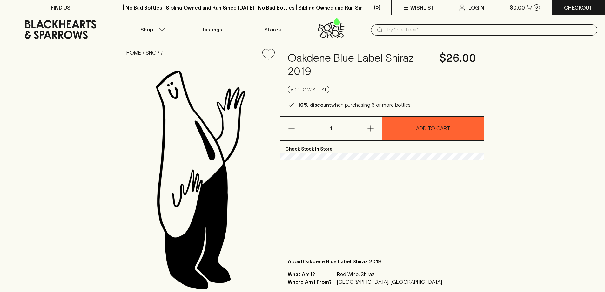 This screenshot has width=605, height=292. I want to click on p: Check Stock In Store, so click(382, 147).